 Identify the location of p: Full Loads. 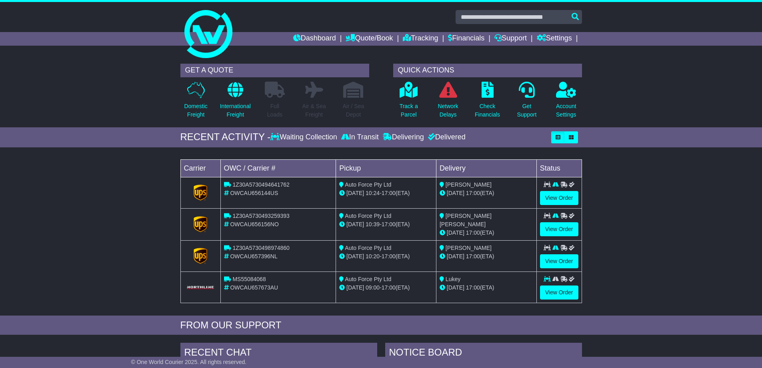
(275, 110).